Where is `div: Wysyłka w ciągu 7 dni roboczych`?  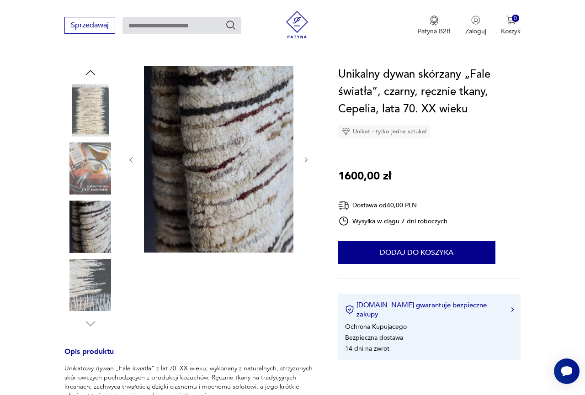
div: Wysyłka w ciągu 7 dni roboczych is located at coordinates (393, 221).